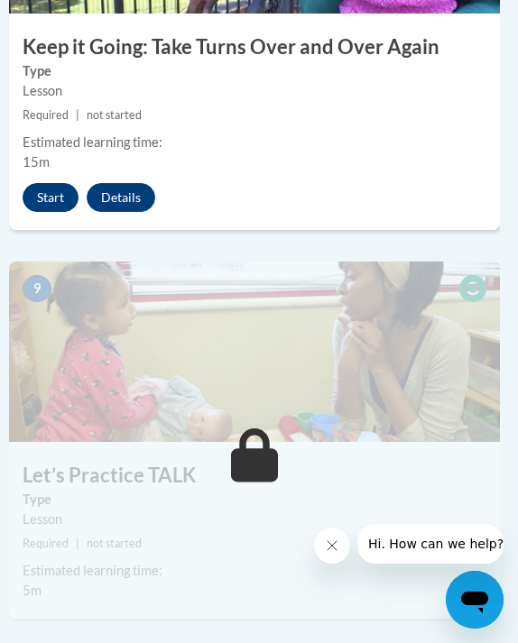  I want to click on h3: Keep it Going: Take Turns Over and Over Again, so click(254, 47).